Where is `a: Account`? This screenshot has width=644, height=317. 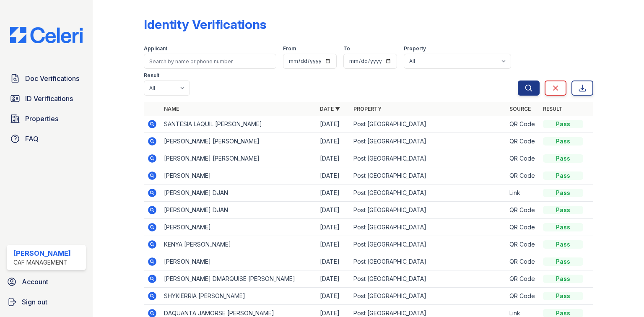
a: Account is located at coordinates (46, 282).